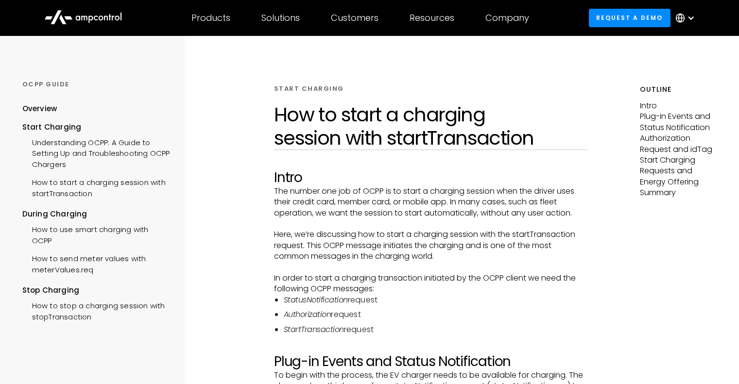 The width and height of the screenshot is (739, 384). I want to click on p: Summary, so click(678, 193).